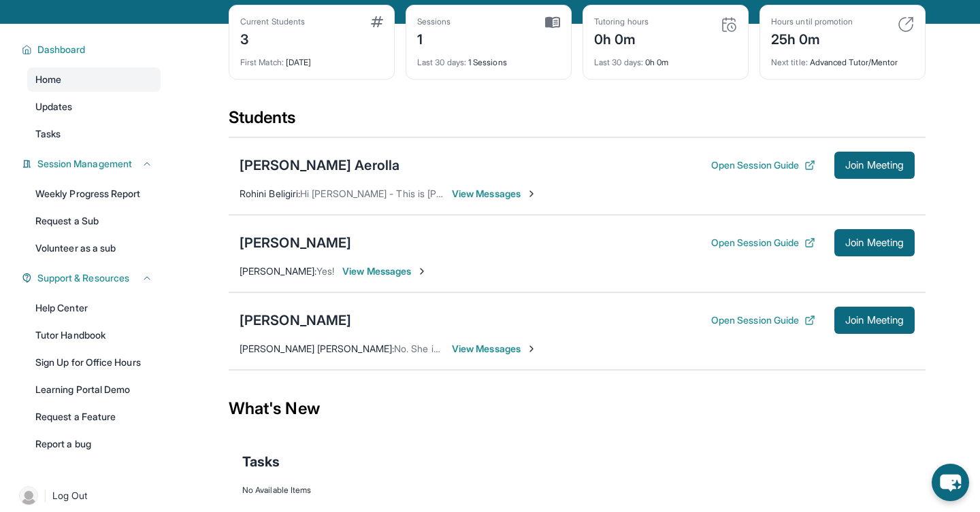  What do you see at coordinates (577, 122) in the screenshot?
I see `div: Students` at bounding box center [577, 122].